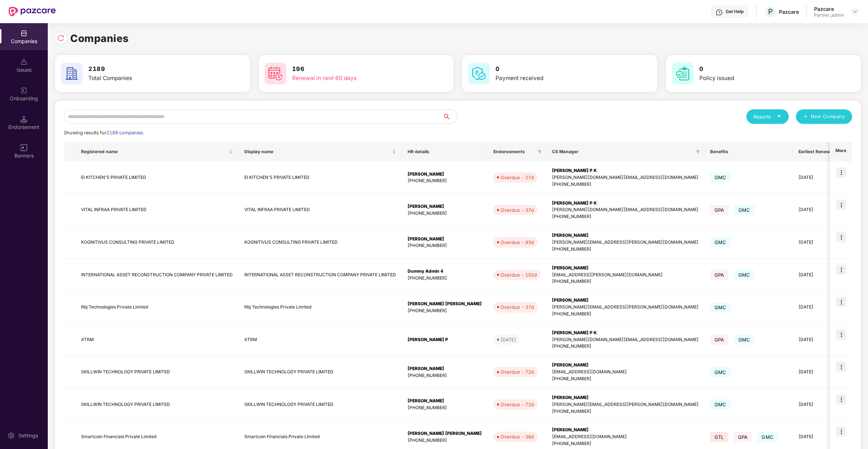 The width and height of the screenshot is (868, 449). Describe the element at coordinates (11, 435) in the screenshot. I see `img: svg+xml;base64,PHN2ZyBpZD0iU2V0dGluZy0yMHgyMCIgeG1sbnM9Imh0dHA6Ly93d3cudzMub3JnLzIwMDAvc3ZnIiB3aW...` at that location.